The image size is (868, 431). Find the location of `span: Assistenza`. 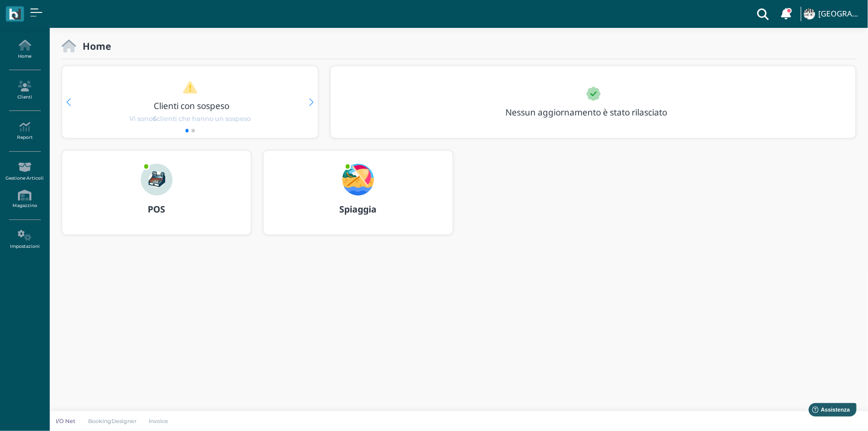

span: Assistenza is located at coordinates (47, 12).